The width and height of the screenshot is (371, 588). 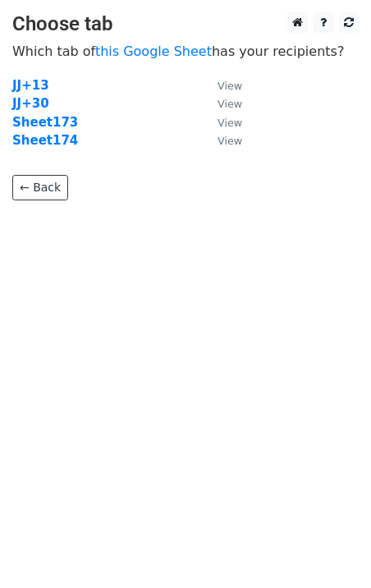 I want to click on a: this Google Sheet, so click(x=153, y=51).